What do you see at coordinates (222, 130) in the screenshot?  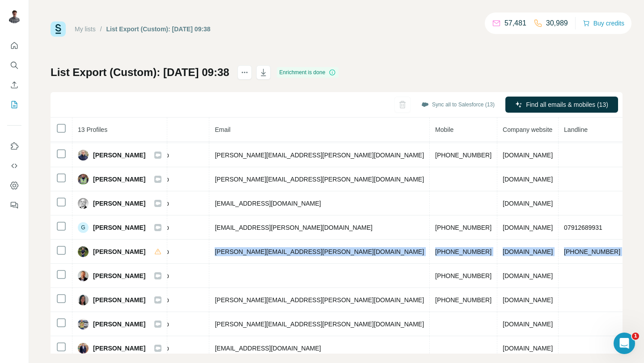 I see `span: Email` at bounding box center [222, 130].